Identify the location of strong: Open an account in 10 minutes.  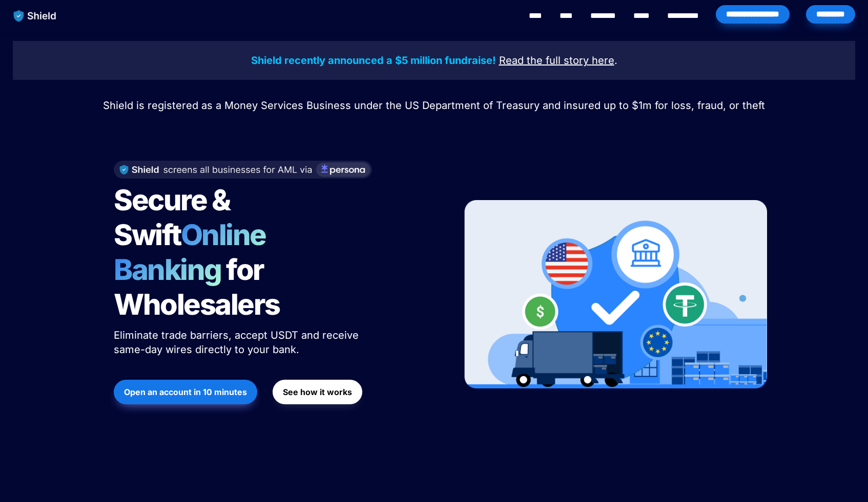
(186, 392).